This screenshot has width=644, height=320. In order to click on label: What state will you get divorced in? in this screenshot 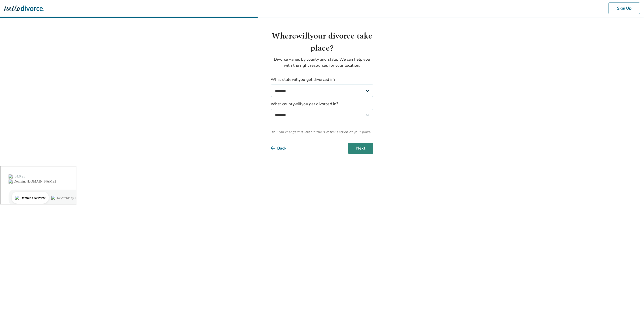, I will do `click(322, 87)`.